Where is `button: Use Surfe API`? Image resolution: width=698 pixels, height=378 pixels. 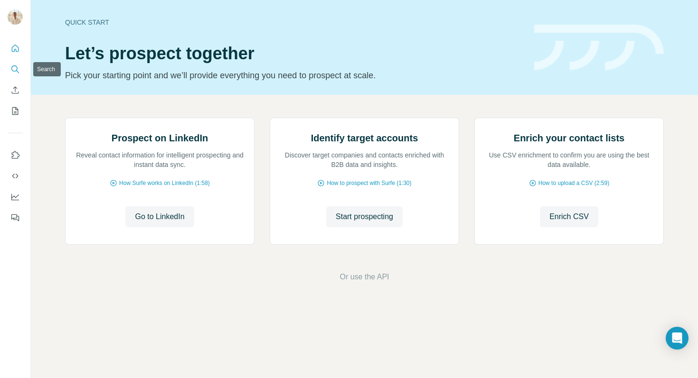 button: Use Surfe API is located at coordinates (15, 176).